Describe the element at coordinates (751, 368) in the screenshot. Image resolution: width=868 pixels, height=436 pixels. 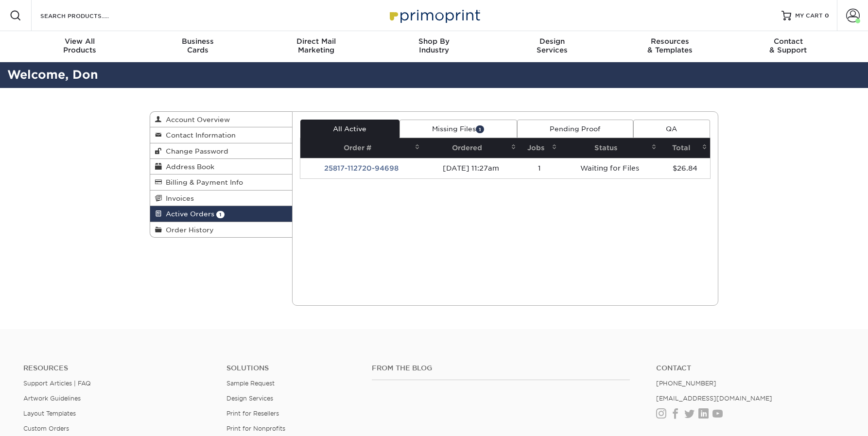
I see `h4: Contact` at that location.